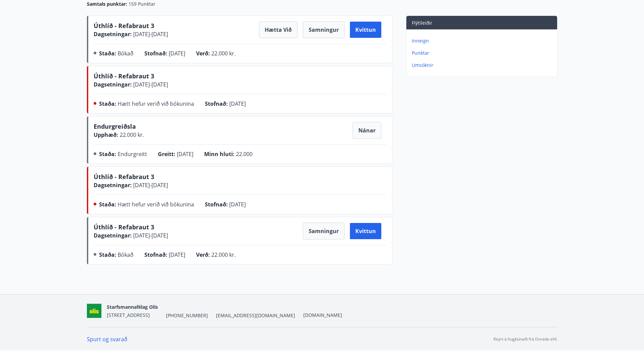 The width and height of the screenshot is (644, 351). What do you see at coordinates (367, 130) in the screenshot?
I see `button: Nánar` at bounding box center [367, 130].